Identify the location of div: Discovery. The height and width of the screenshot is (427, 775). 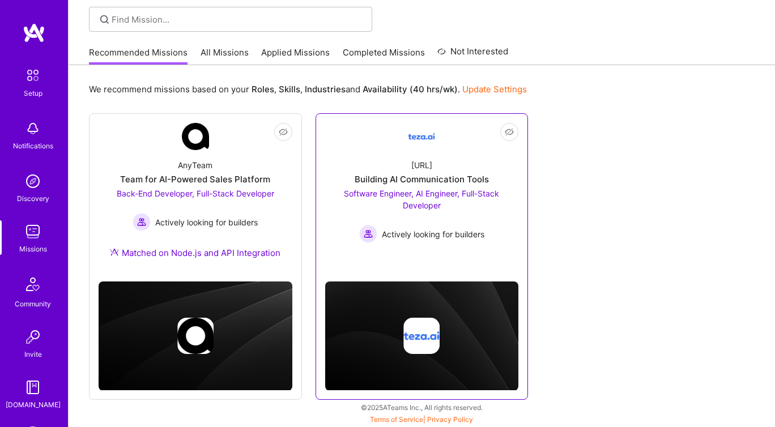
(33, 198).